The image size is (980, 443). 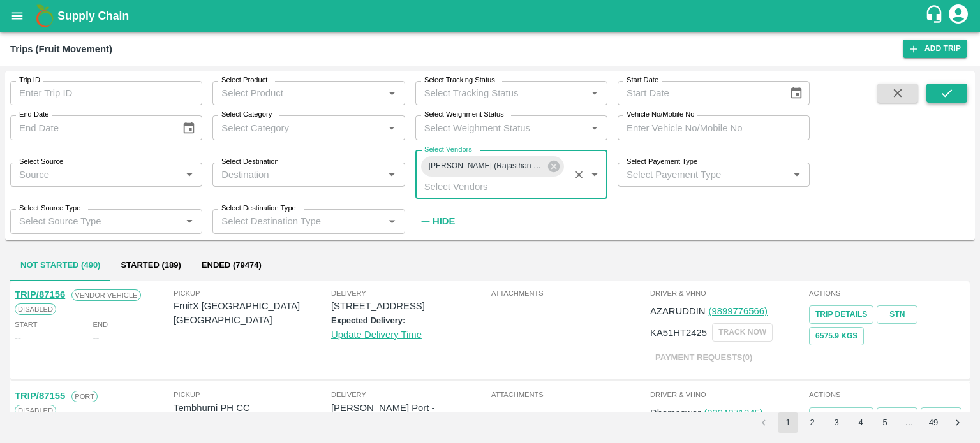 What do you see at coordinates (106, 295) in the screenshot?
I see `span: Vendor Vehicle` at bounding box center [106, 295].